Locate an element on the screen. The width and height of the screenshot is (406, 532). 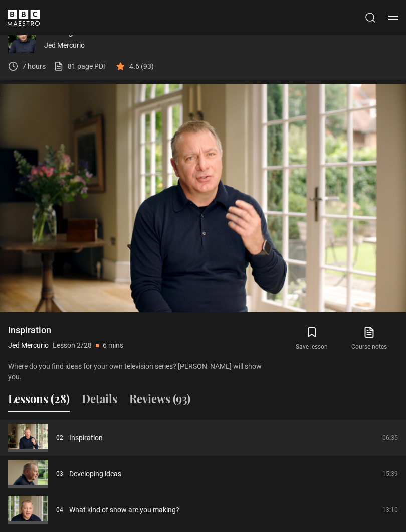
p: 6 mins is located at coordinates (113, 345).